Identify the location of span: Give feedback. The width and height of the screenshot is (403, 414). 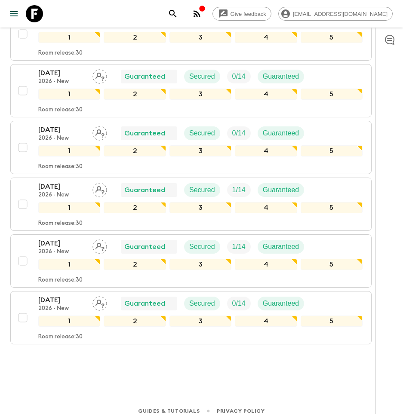
(248, 14).